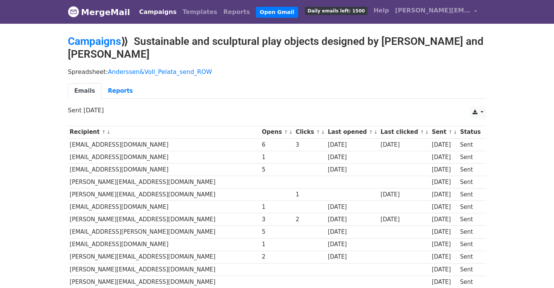 This screenshot has width=554, height=288. I want to click on a: Emails, so click(84, 91).